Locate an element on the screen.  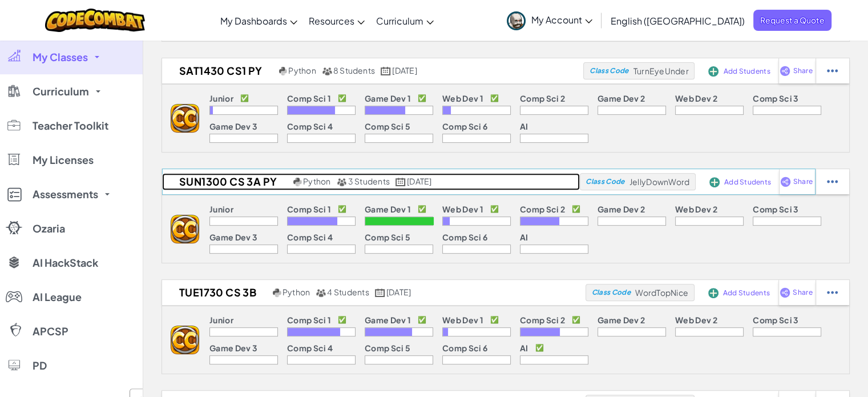
span: Share is located at coordinates (803, 292).